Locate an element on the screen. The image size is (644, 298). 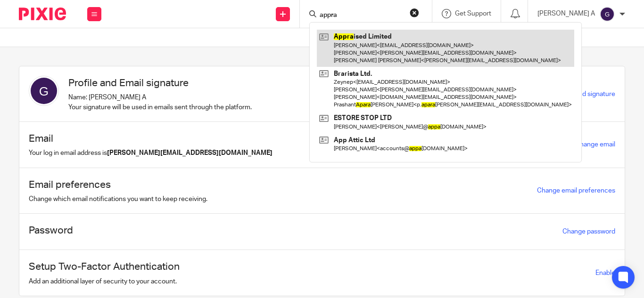
a: Change password is located at coordinates (589, 232).